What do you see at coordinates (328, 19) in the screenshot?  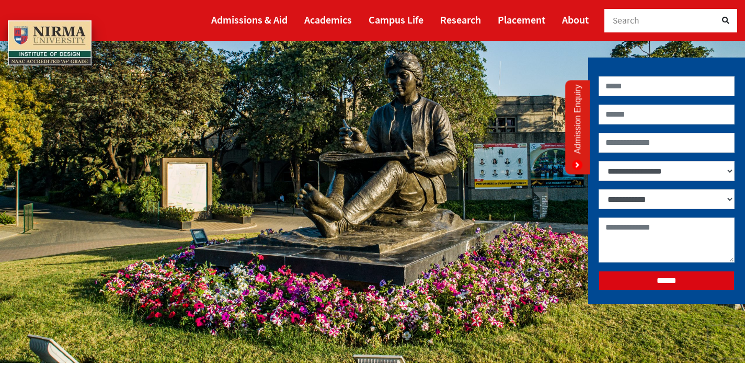 I see `a: Academics` at bounding box center [328, 19].